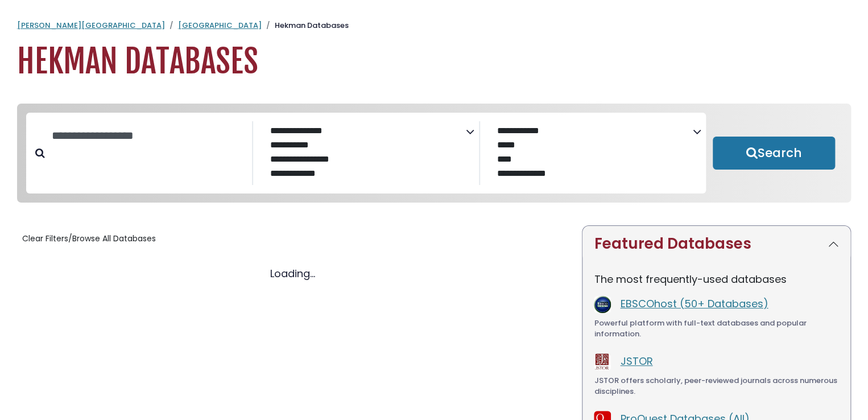 This screenshot has height=420, width=868. I want to click on a: JSTOR, so click(636, 361).